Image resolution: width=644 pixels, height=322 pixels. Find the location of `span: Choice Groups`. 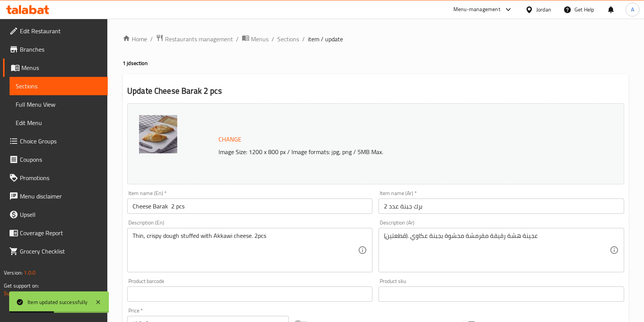

span: Choice Groups is located at coordinates (61, 141).